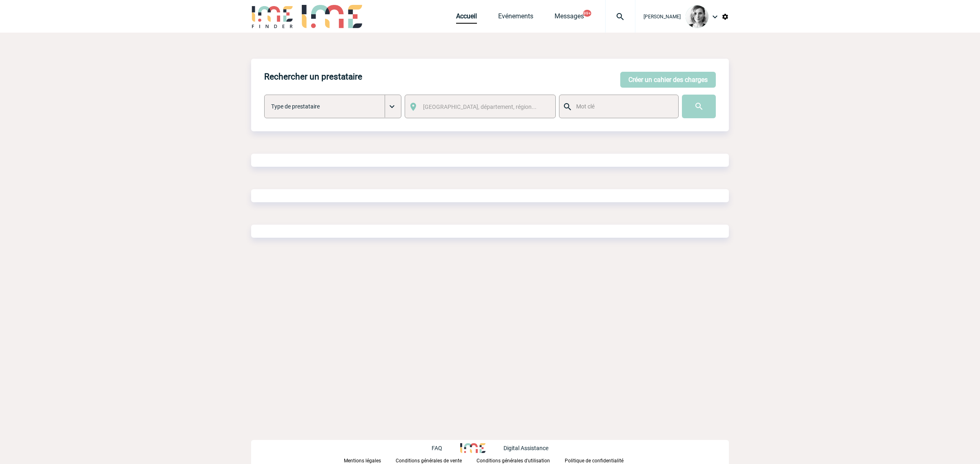 The height and width of the screenshot is (464, 980). What do you see at coordinates (595, 461) in the screenshot?
I see `p: Politique de confidentialité` at bounding box center [595, 461].